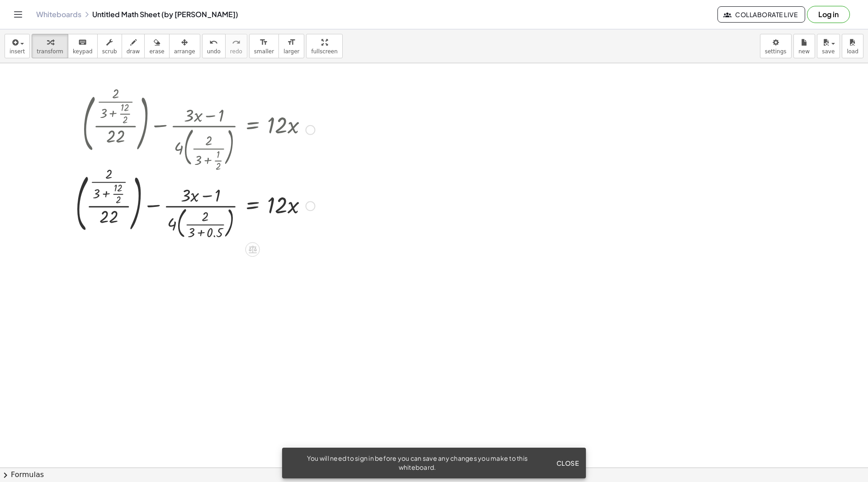 Image resolution: width=868 pixels, height=482 pixels. I want to click on button: Close, so click(567, 463).